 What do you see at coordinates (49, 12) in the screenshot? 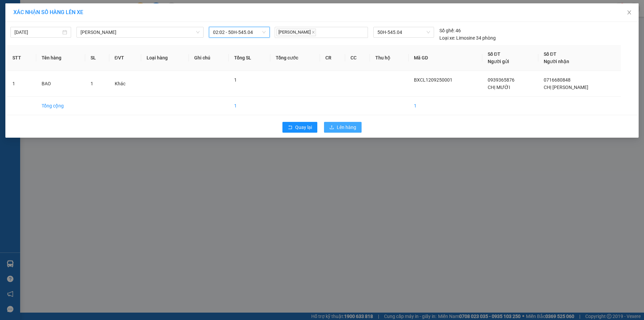
I see `span: XÁC NHẬN SỐ HÀNG LÊN XE` at bounding box center [49, 12].